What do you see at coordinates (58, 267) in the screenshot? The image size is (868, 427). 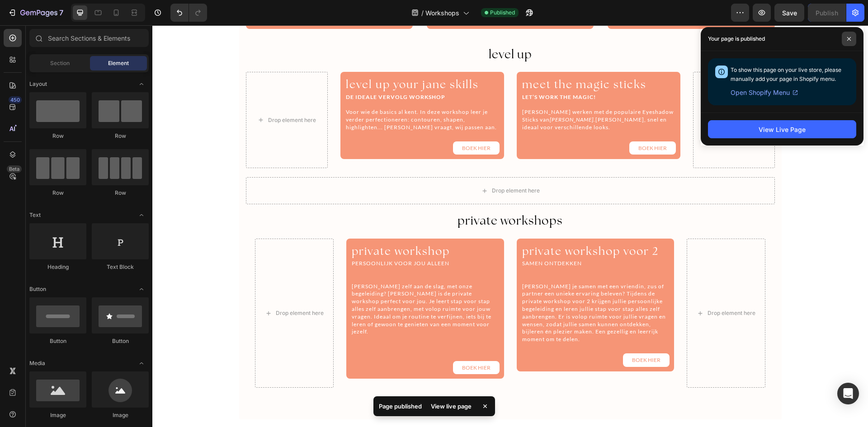 I see `div: Heading` at bounding box center [58, 267].